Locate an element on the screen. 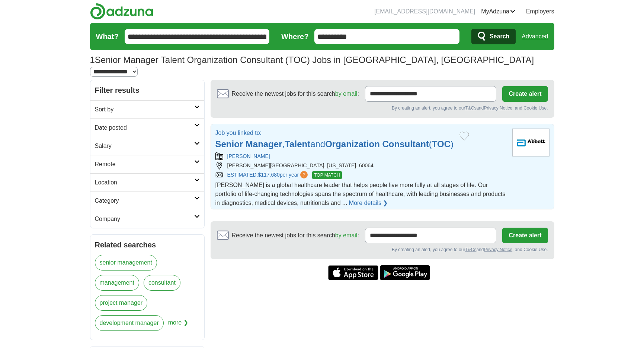 This screenshot has width=644, height=348. a: Senior Manager,TalentandOrganization Consultant(TOC) is located at coordinates (335, 144).